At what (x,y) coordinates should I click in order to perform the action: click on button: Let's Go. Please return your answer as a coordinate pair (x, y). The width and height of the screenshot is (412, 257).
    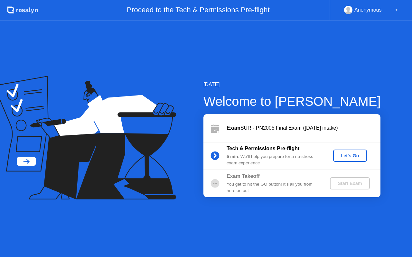
    Looking at the image, I should click on (350, 156).